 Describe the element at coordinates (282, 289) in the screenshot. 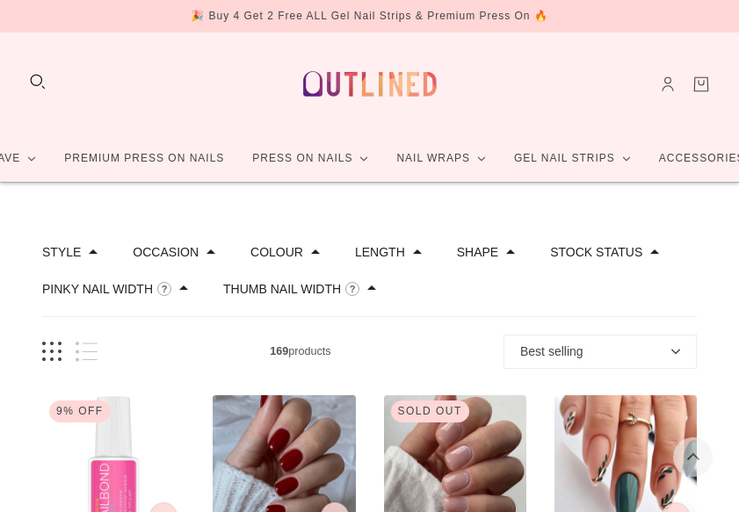

I see `button: Filter by Thumb Nail Width` at that location.